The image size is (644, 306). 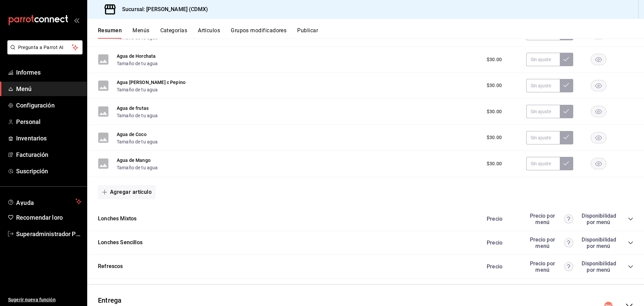 What do you see at coordinates (258, 30) in the screenshot?
I see `font: Grupos modificadores` at bounding box center [258, 30].